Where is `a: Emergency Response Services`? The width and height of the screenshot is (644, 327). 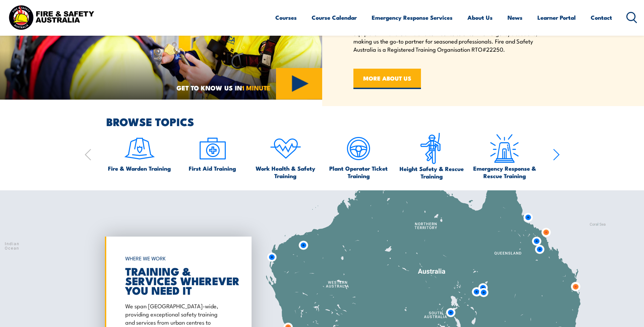
a: Emergency Response Services is located at coordinates (412, 17).